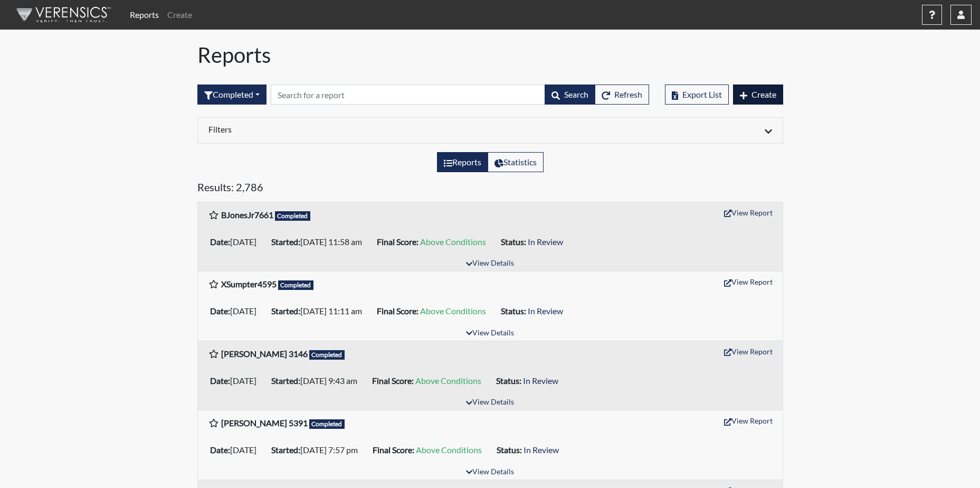  Describe the element at coordinates (696, 95) in the screenshot. I see `button: Export List` at that location.